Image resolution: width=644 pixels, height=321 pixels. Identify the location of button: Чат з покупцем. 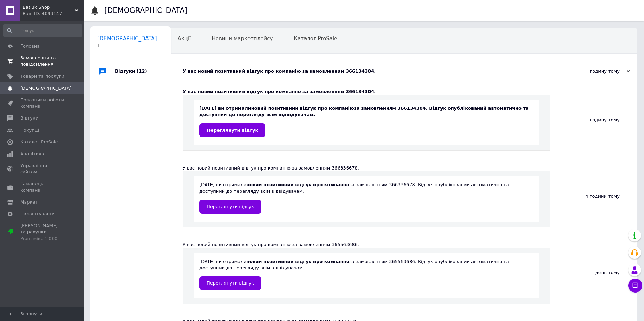
(635, 285).